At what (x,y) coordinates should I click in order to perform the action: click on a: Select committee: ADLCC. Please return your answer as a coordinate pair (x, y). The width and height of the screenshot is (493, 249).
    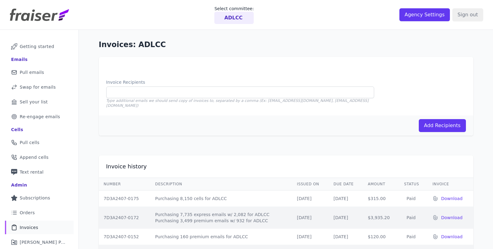
    Looking at the image, I should click on (234, 15).